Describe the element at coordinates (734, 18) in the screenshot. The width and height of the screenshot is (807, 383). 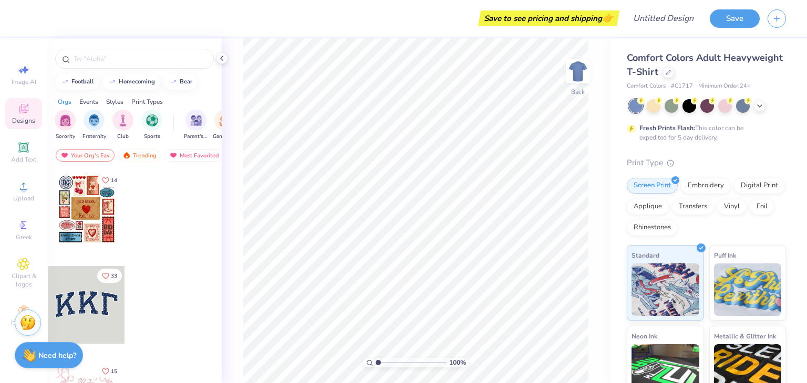
I see `button: Save` at that location.